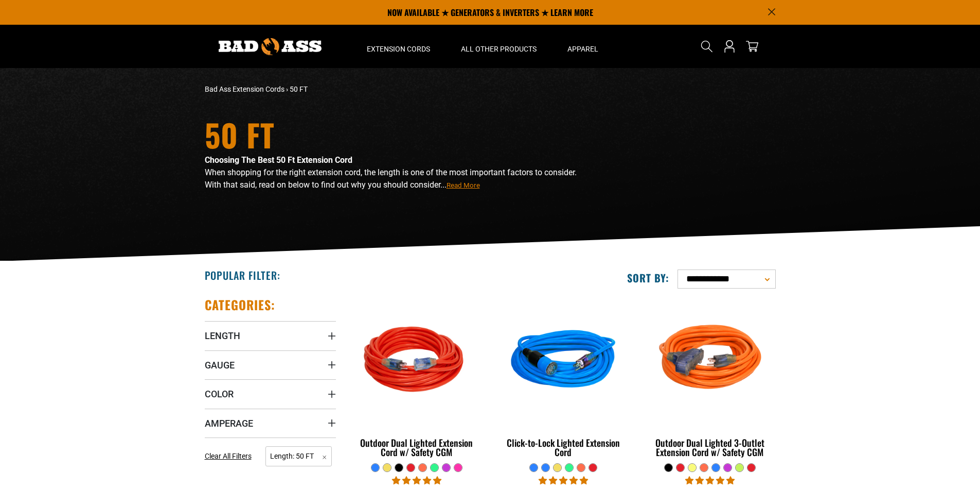 The image size is (980, 487). I want to click on p: When shopping for the right extension cord, the length is one of the most important factors to co..., so click(393, 179).